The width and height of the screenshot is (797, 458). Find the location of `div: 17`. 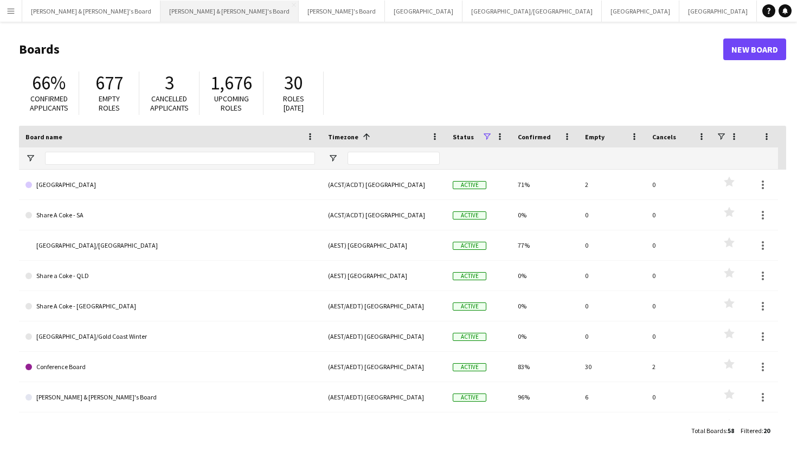

div: 17 is located at coordinates (612, 427).